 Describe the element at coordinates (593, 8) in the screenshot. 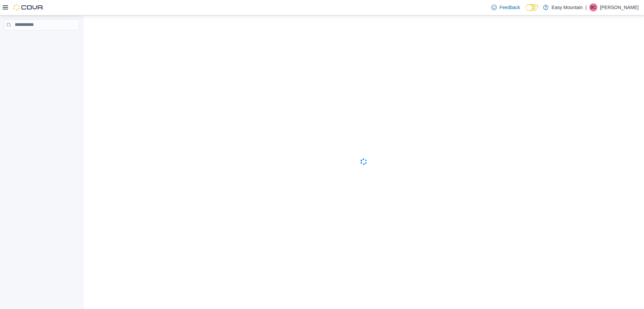

I see `span: BC` at that location.